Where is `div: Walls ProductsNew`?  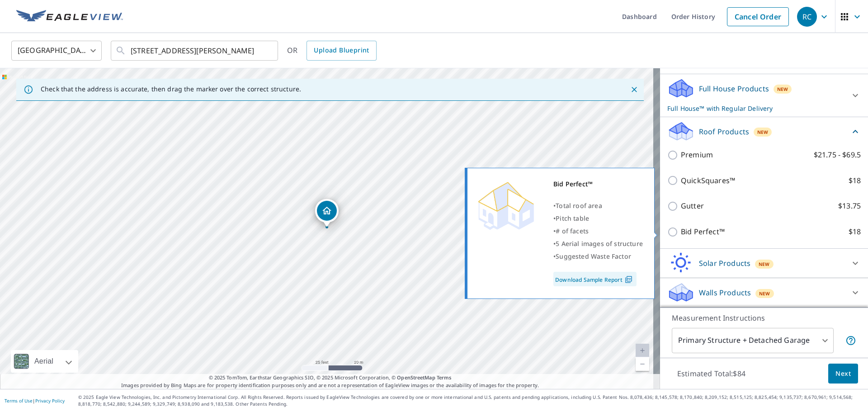
div: Walls ProductsNew is located at coordinates (764, 293).